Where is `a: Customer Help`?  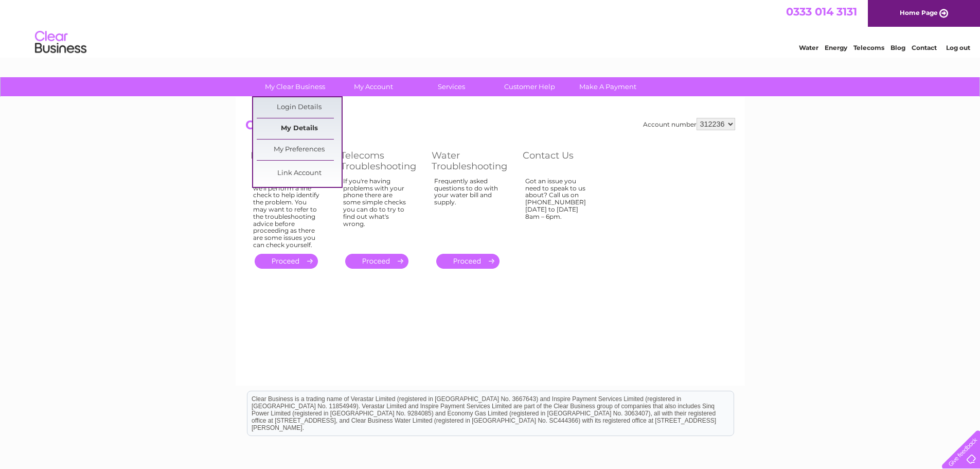 a: Customer Help is located at coordinates (529, 87).